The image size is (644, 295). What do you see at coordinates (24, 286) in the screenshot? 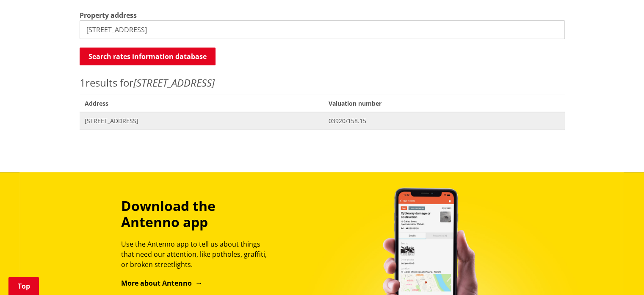
I see `a: Top` at bounding box center [24, 286].